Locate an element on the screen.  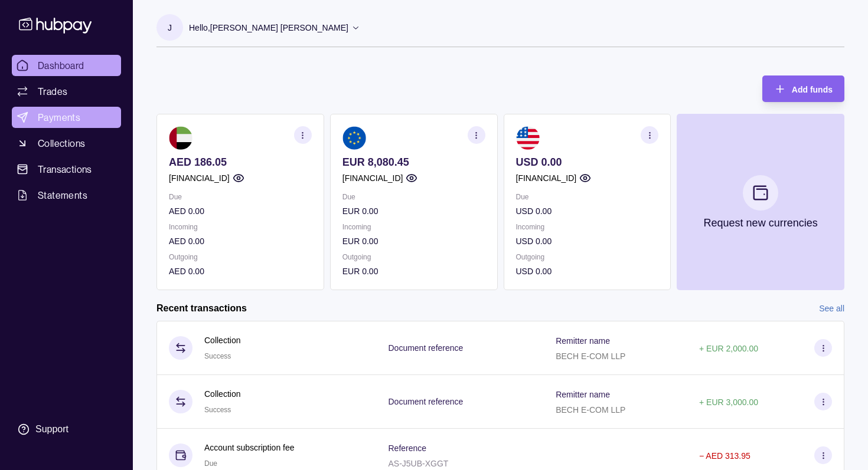
img: ae is located at coordinates (181, 138).